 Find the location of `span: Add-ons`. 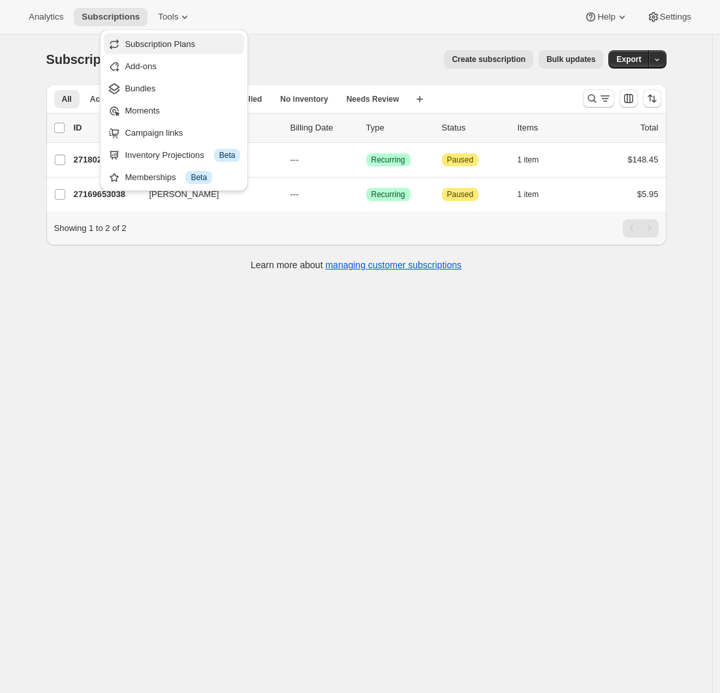

span: Add-ons is located at coordinates (140, 66).